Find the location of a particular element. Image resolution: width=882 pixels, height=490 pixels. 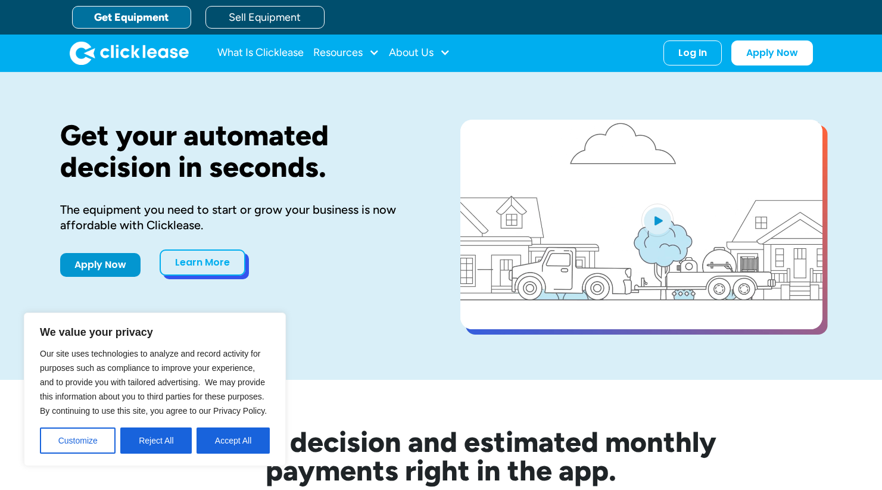

span: Our site uses technologies to analyze and record activity for purposes such as compliance to impr... is located at coordinates (153, 382).